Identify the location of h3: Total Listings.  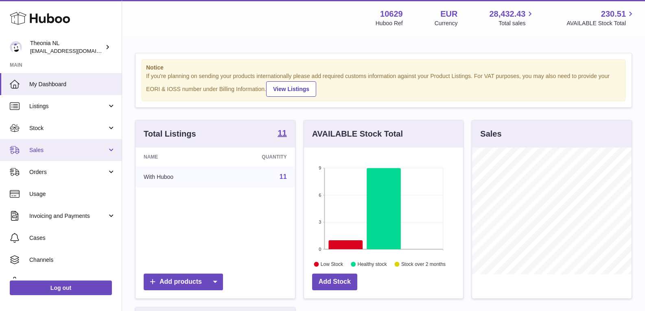
(170, 134).